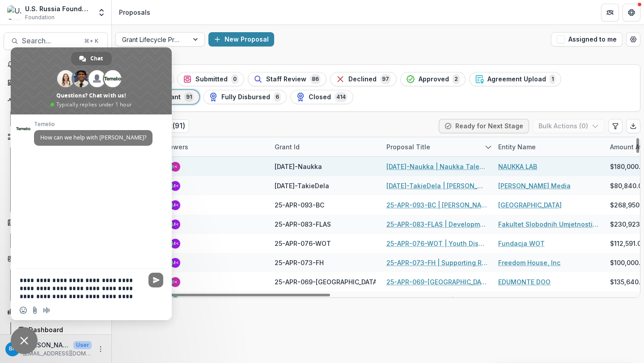 This screenshot has width=644, height=363. What do you see at coordinates (245, 97) in the screenshot?
I see `button: Fully Disbursed6` at bounding box center [245, 97].